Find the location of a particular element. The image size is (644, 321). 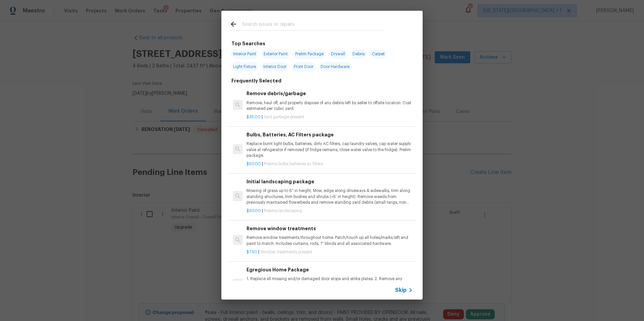

h6: Remove debris/garbage is located at coordinates (330, 93).